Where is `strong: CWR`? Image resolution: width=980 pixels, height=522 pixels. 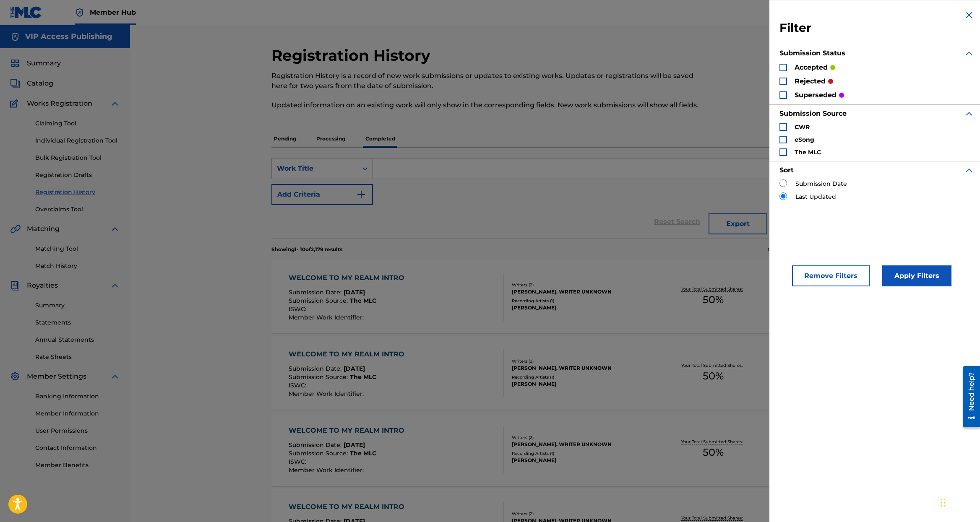 strong: CWR is located at coordinates (802, 127).